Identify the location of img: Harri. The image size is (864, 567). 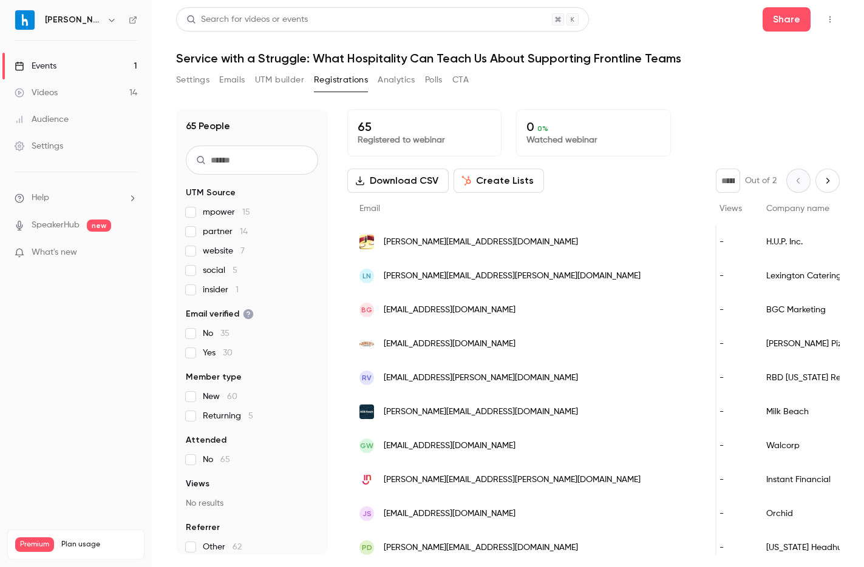
(25, 20).